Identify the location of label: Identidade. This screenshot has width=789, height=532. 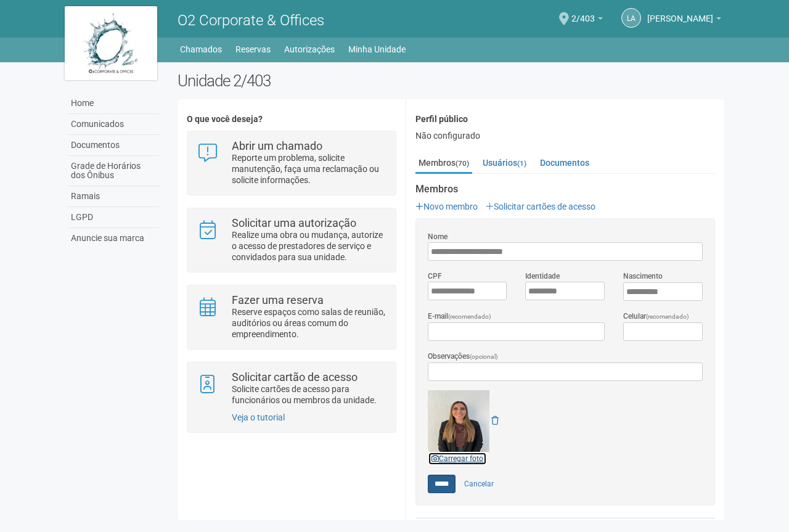
(542, 276).